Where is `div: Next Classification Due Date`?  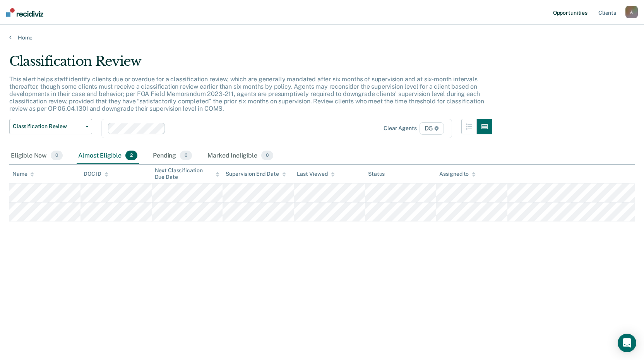
div: Next Classification Due Date is located at coordinates (187, 174).